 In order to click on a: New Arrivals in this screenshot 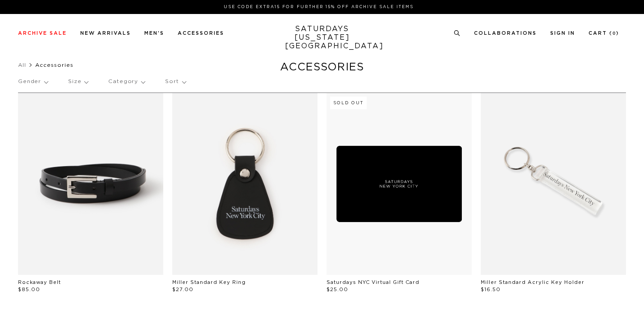, I will do `click(105, 33)`.